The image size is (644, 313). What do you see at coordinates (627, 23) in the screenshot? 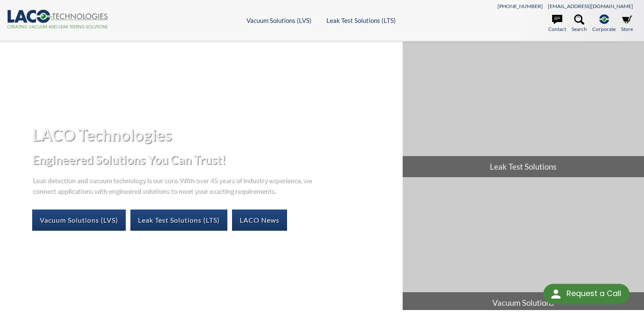
I see `a: Store` at bounding box center [627, 23].